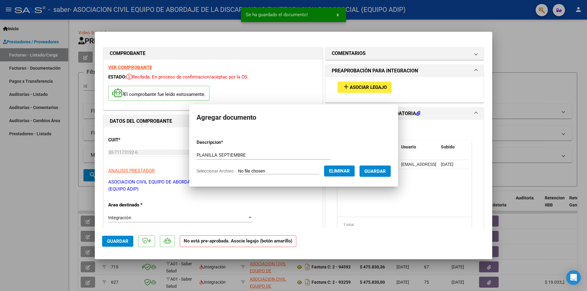  What do you see at coordinates (141, 121) in the screenshot?
I see `strong: DATOS DEL COMPROBANTE` at bounding box center [141, 121].